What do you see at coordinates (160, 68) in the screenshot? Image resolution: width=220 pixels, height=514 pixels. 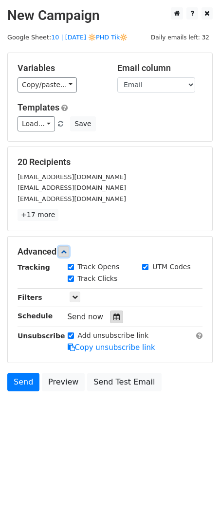 I see `h5: Email column` at bounding box center [160, 68].